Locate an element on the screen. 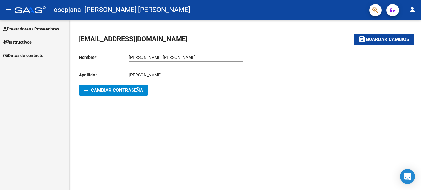 This screenshot has height=190, width=421. p: Apellido is located at coordinates (104, 75).